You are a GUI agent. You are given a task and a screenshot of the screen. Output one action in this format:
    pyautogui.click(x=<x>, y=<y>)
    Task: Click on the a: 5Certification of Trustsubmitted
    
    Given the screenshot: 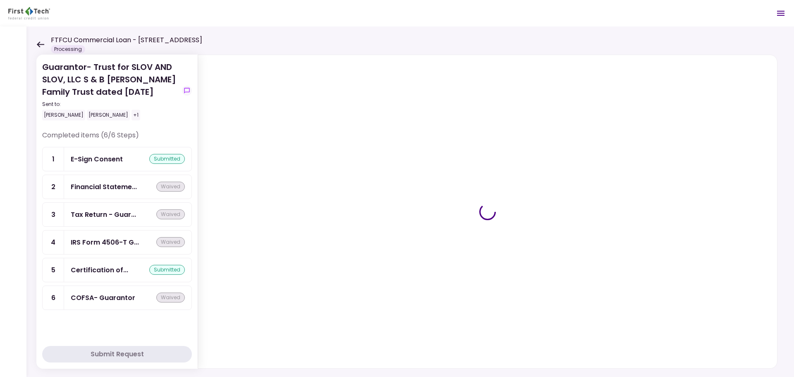 What is the action you would take?
    pyautogui.click(x=117, y=270)
    